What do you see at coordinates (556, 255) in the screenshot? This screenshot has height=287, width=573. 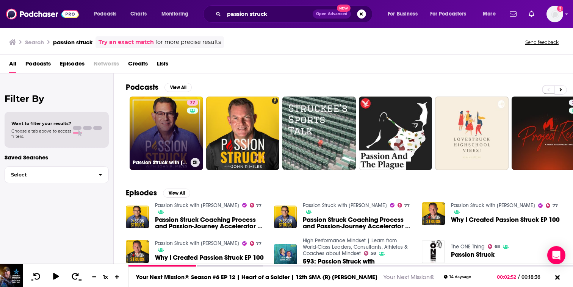 I see `div: Open Intercom Messenger` at bounding box center [556, 255].